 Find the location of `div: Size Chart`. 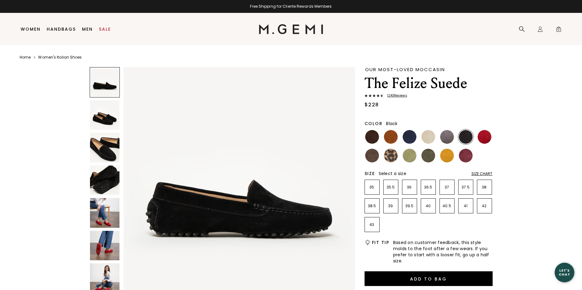

div: Size Chart is located at coordinates (482, 174).